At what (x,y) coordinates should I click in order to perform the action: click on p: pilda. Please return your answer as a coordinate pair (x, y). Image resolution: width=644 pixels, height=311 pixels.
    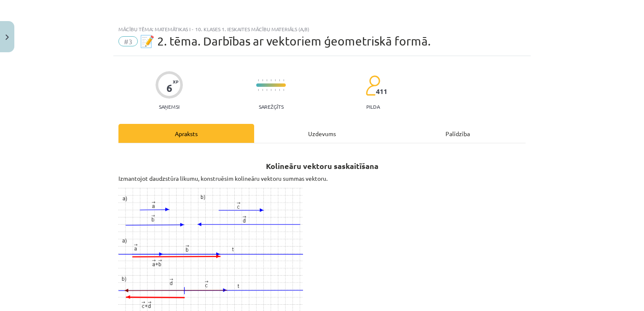
    Looking at the image, I should click on (373, 106).